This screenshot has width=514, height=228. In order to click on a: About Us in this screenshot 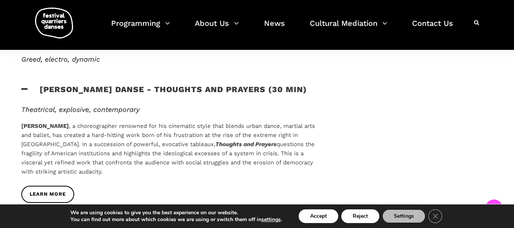, I will do `click(217, 28)`.